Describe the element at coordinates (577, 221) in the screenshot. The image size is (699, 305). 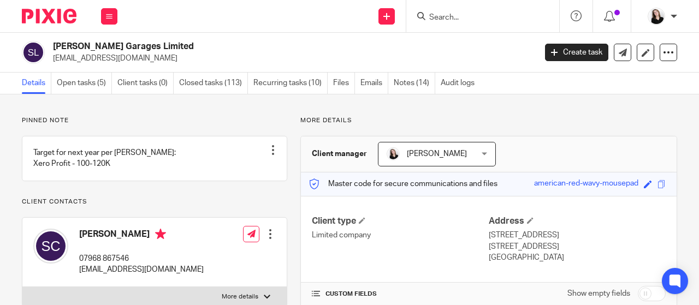
I see `h4: Address` at that location.